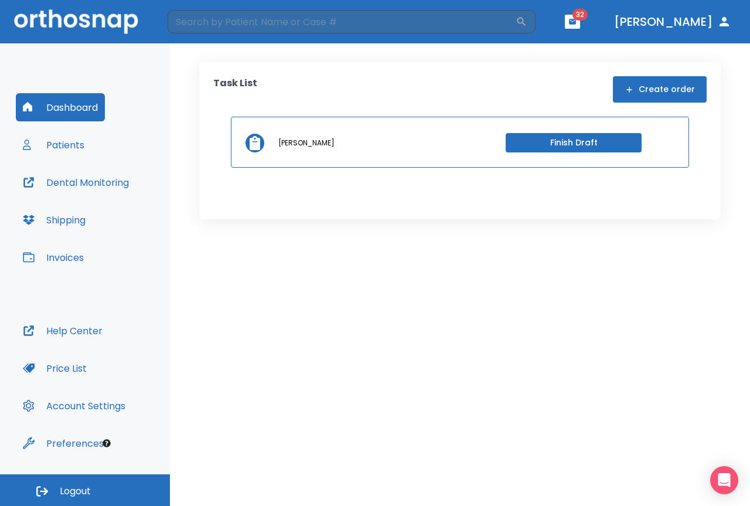 This screenshot has width=750, height=506. I want to click on button: Price List, so click(54, 368).